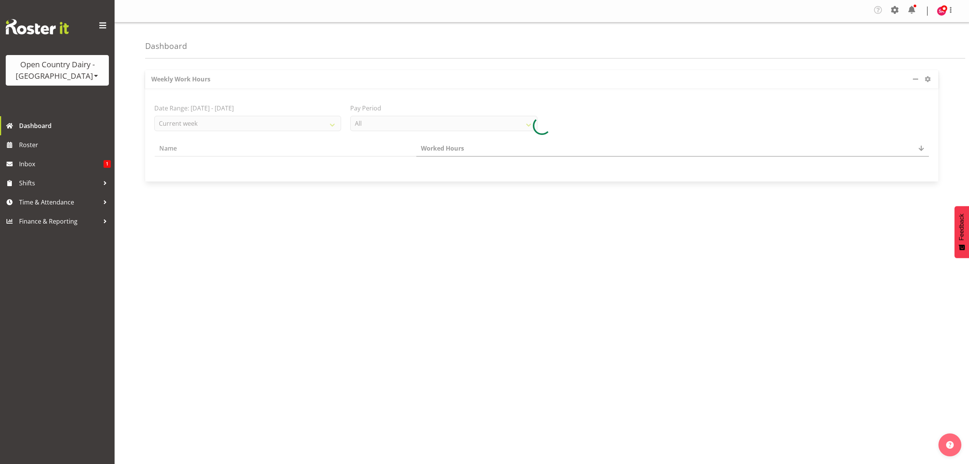 The height and width of the screenshot is (464, 969). Describe the element at coordinates (65, 126) in the screenshot. I see `span: Dashboard` at that location.